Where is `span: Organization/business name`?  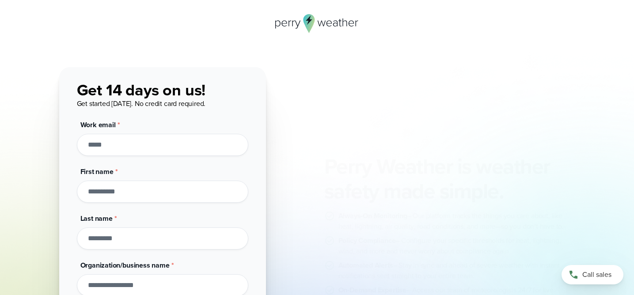
span: Organization/business name is located at coordinates (125, 265).